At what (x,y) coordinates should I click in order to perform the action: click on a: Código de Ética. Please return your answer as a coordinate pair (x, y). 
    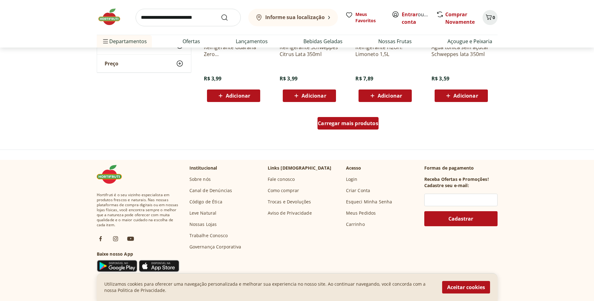
    Looking at the image, I should click on (206, 202).